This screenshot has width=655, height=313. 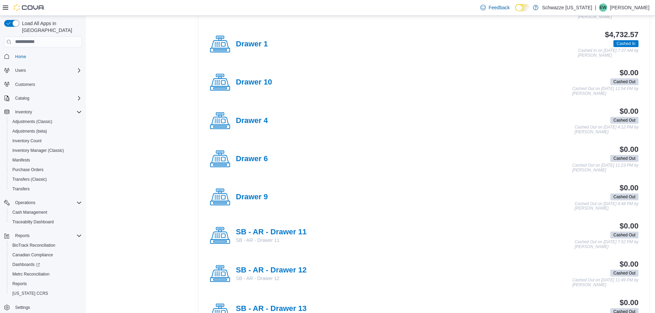 I want to click on button: Customers, so click(x=43, y=84).